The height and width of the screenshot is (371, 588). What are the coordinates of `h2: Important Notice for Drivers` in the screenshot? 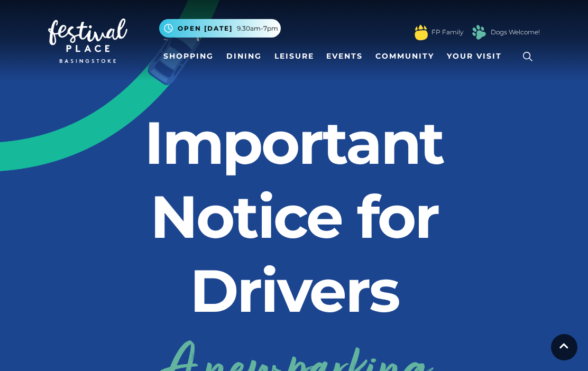 It's located at (294, 216).